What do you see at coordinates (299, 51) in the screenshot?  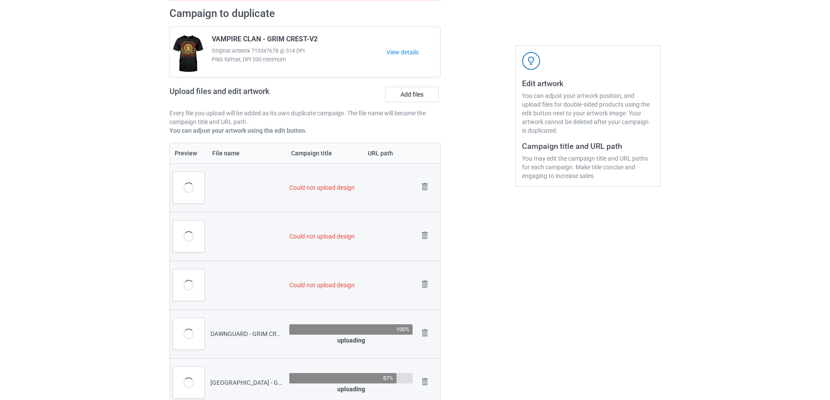 I see `span: Original Artwork 7193x7678 @ 514 DPI` at bounding box center [299, 51].